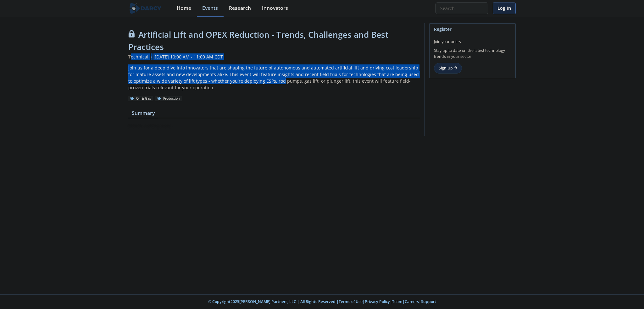 This screenshot has width=644, height=309. Describe the element at coordinates (169, 99) in the screenshot. I see `div: Production` at that location.